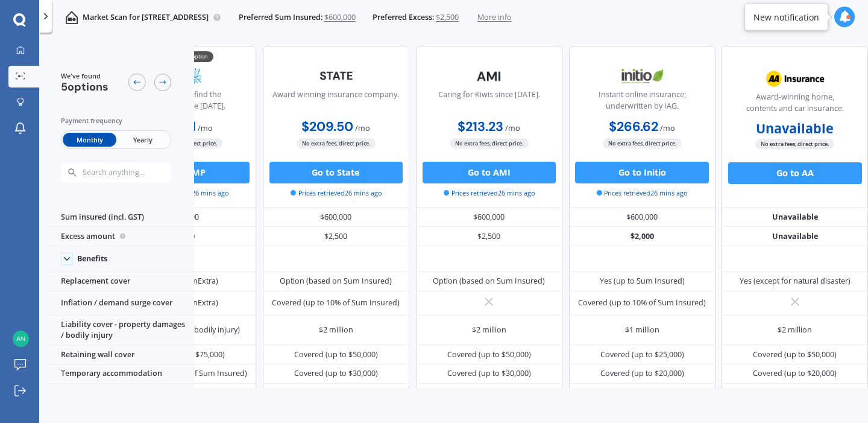 The height and width of the screenshot is (423, 868). I want to click on div: Inflation / demand surge cover, so click(121, 304).